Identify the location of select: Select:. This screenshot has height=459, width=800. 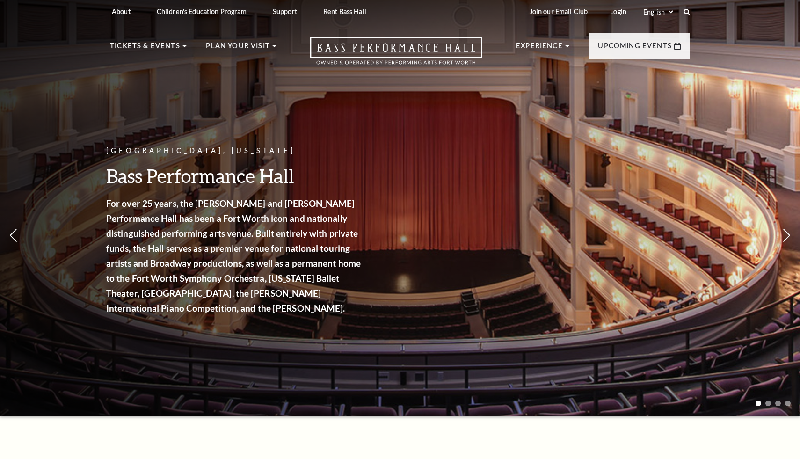
(658, 12).